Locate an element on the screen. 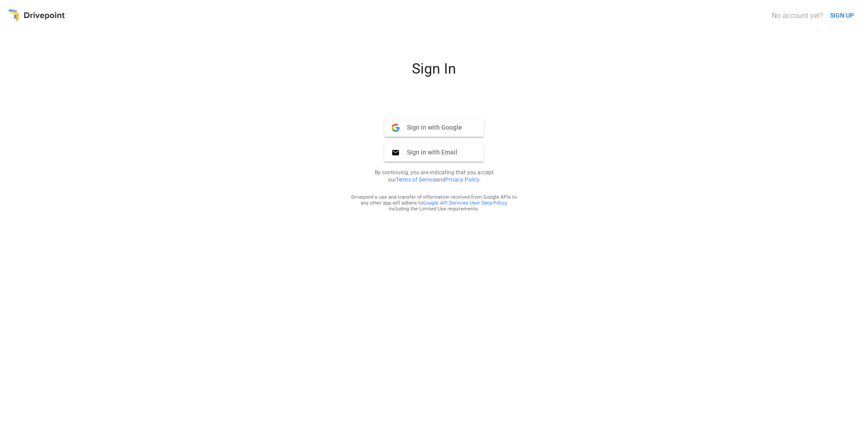 The height and width of the screenshot is (448, 868). div: No account yet? is located at coordinates (797, 15).